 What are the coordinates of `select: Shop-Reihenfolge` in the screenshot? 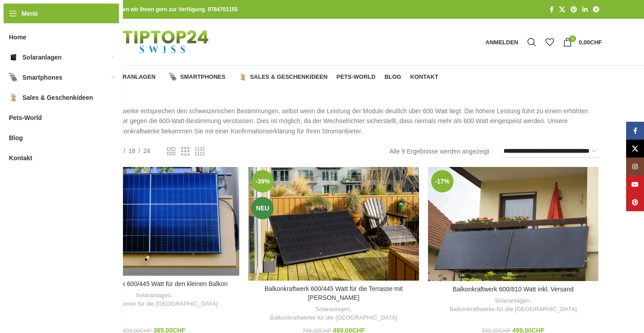 It's located at (551, 151).